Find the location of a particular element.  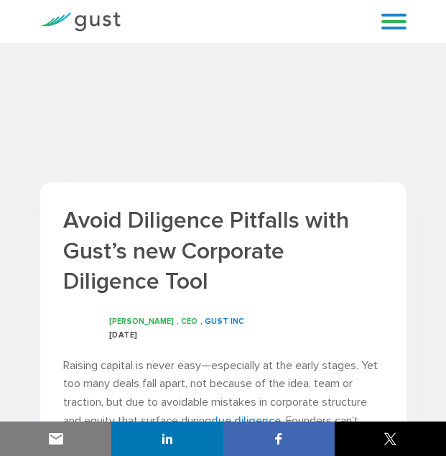

h1: Avoid Diligence Pitfalls with Gust’s new Corporate Diligence Tool is located at coordinates (223, 251).